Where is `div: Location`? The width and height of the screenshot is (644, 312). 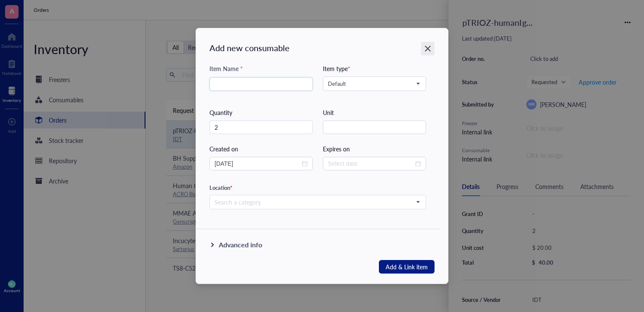
div: Location is located at coordinates (318, 187).